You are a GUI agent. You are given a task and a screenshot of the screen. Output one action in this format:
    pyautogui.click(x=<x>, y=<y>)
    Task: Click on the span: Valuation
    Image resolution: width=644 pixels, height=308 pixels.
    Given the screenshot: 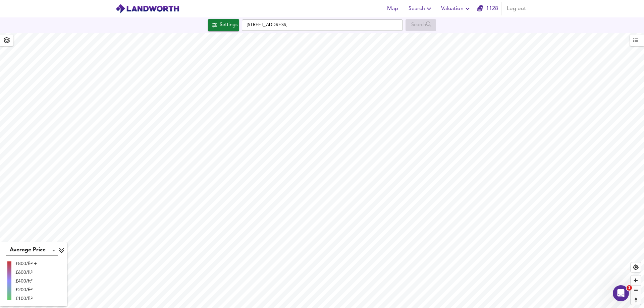 What is the action you would take?
    pyautogui.click(x=456, y=8)
    